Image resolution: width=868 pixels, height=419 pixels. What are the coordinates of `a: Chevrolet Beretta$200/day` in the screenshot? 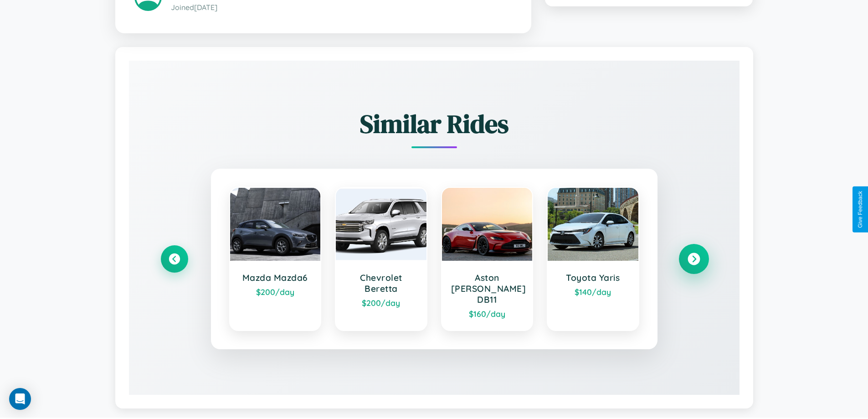 It's located at (381, 259).